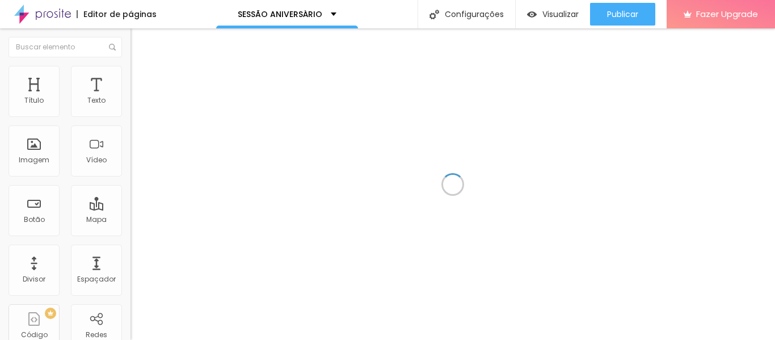  Describe the element at coordinates (34, 160) in the screenshot. I see `div: Imagem` at that location.